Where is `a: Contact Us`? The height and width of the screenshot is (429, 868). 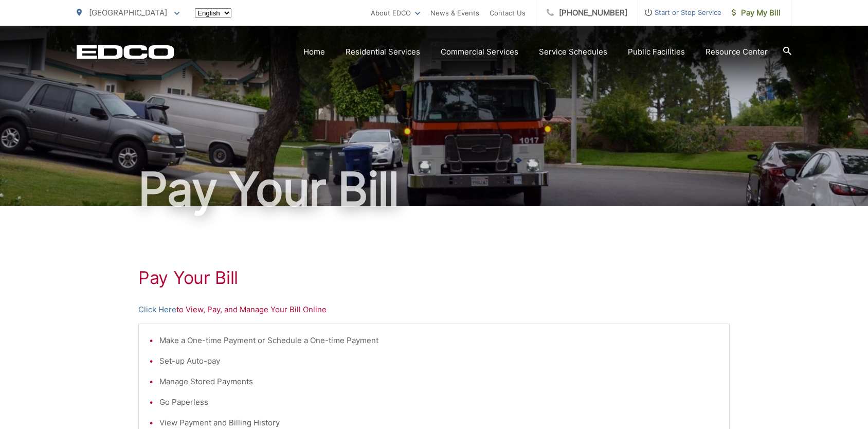 a: Contact Us is located at coordinates (507, 13).